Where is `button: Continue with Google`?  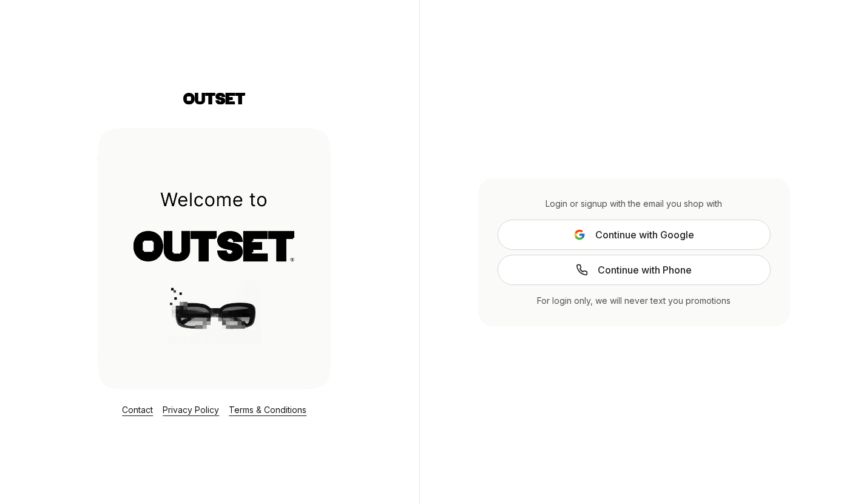
button: Continue with Google is located at coordinates (634, 235).